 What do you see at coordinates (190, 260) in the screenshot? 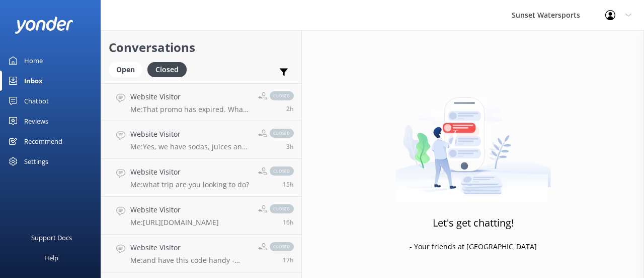
I see `p: Me: and have this code handy - SUNSETJETSKI - to use on that link, for our best savings offer` at bounding box center [190, 260].